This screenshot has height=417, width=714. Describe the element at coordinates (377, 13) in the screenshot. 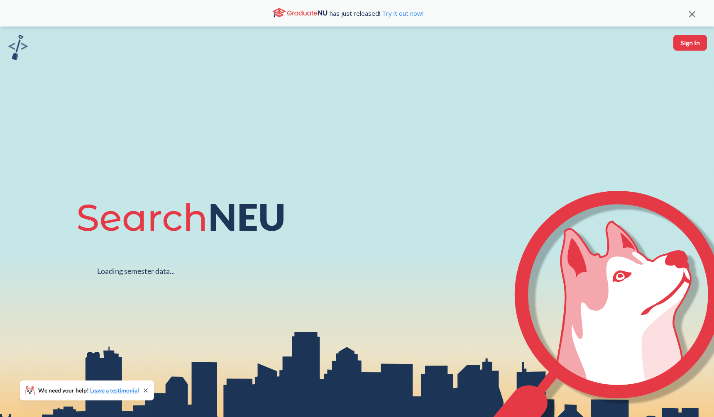

I see `span: has just released!` at that location.